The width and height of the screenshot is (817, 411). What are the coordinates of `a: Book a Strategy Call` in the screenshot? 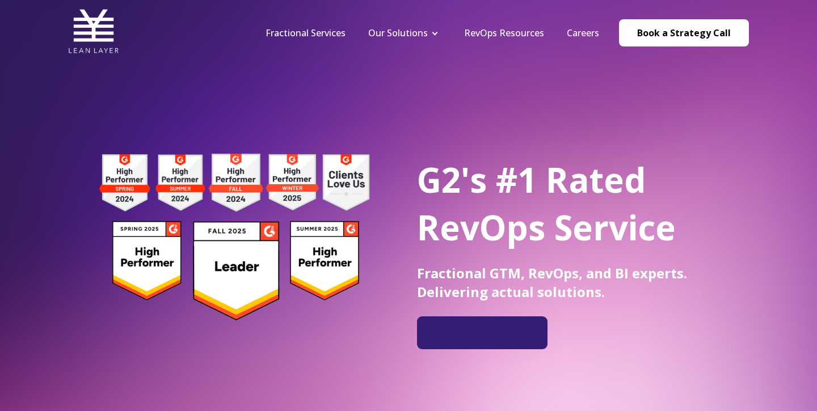 It's located at (684, 33).